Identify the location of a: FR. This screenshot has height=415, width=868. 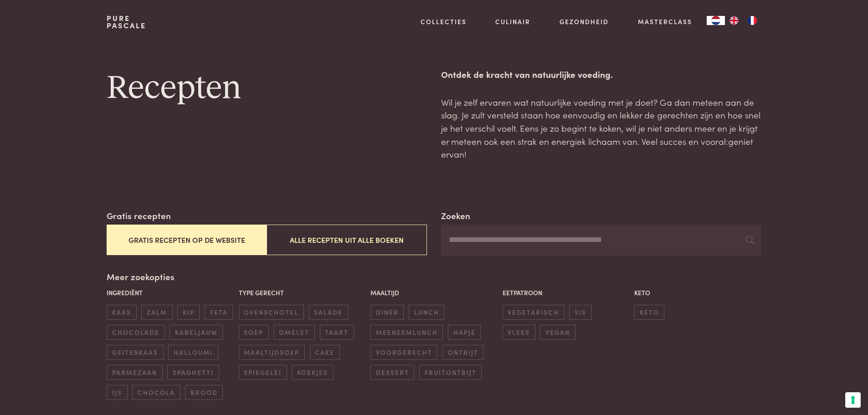
(752, 20).